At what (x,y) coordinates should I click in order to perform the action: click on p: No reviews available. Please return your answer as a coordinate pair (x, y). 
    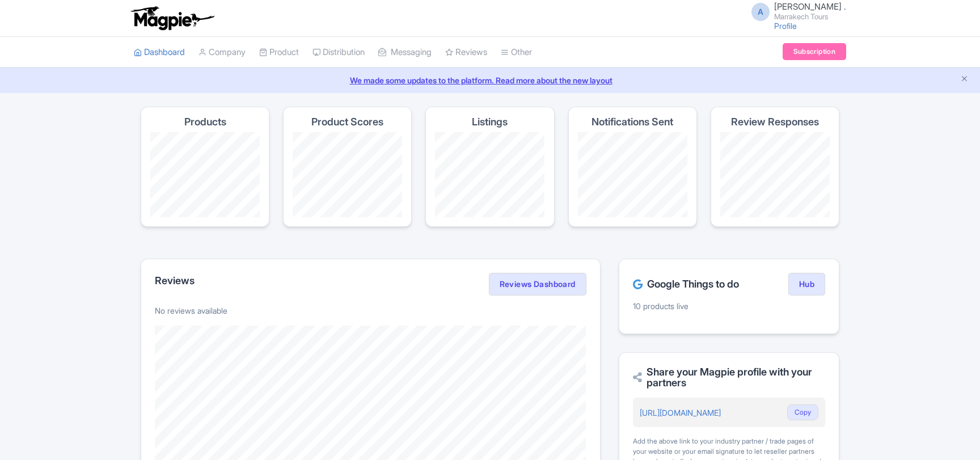
    Looking at the image, I should click on (370, 310).